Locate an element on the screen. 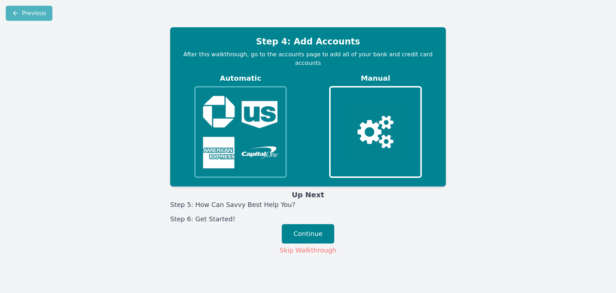  button: Previous is located at coordinates (29, 13).